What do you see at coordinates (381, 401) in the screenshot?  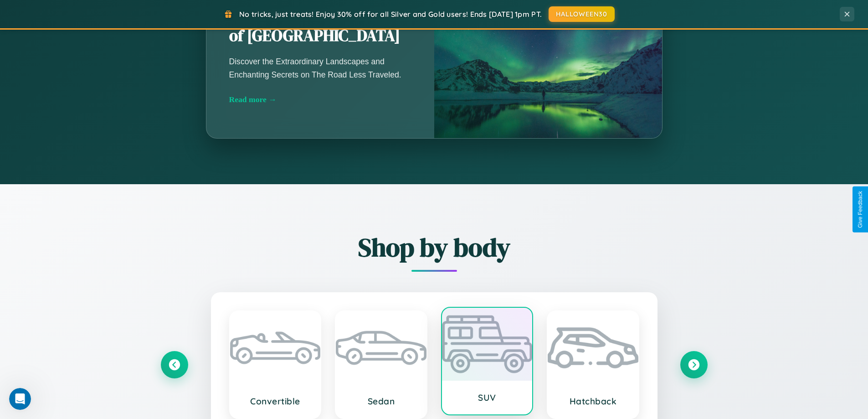 I see `h3: Sedan` at bounding box center [381, 401].